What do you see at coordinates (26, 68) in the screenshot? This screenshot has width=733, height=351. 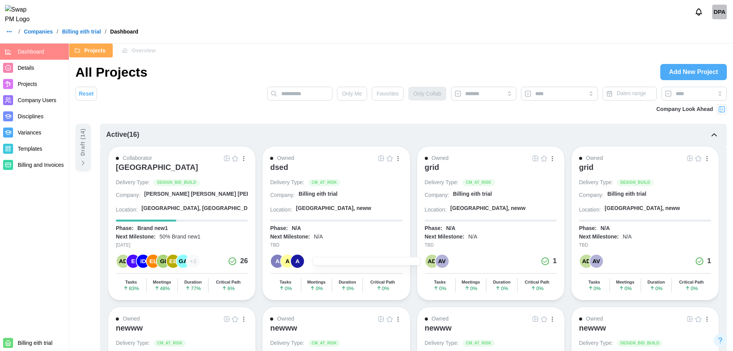 I see `span: Details` at bounding box center [26, 68].